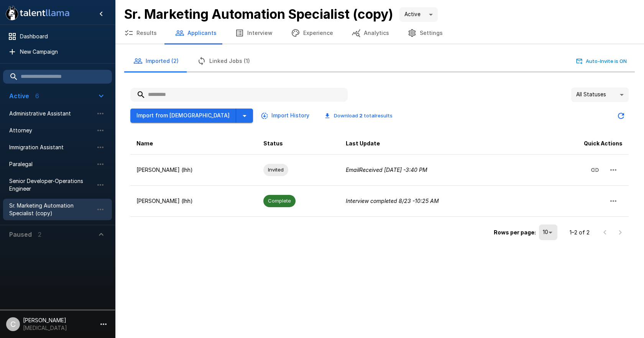  Describe the element at coordinates (595, 169) in the screenshot. I see `span: Copy Interview Link` at that location.